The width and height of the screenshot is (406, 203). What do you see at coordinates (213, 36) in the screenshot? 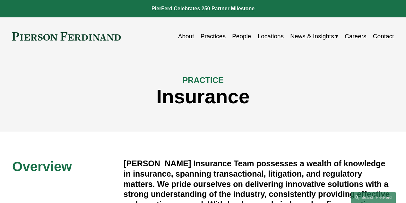
I see `a: Practices` at bounding box center [213, 36].